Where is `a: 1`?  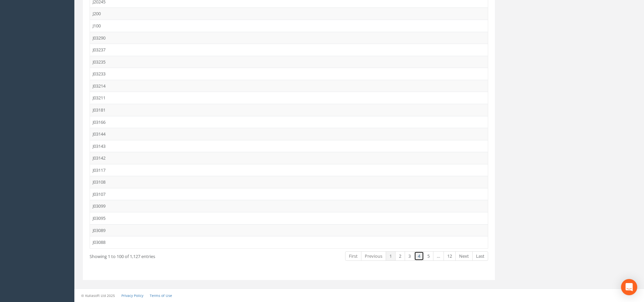 a: 1 is located at coordinates (390, 256).